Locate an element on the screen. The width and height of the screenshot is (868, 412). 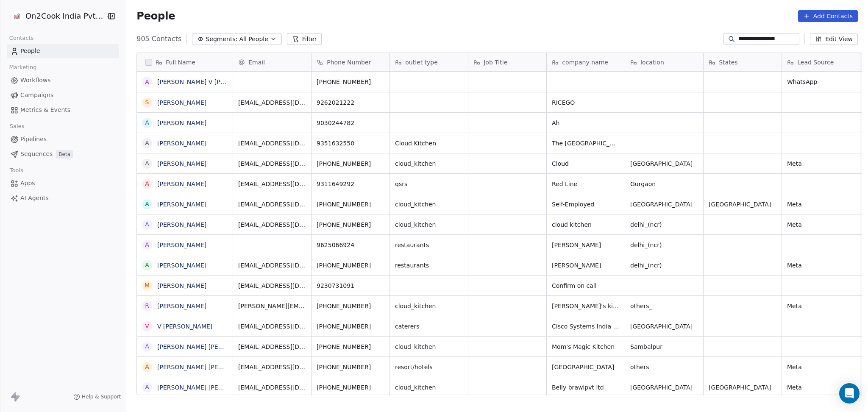
span: States is located at coordinates (728, 62).